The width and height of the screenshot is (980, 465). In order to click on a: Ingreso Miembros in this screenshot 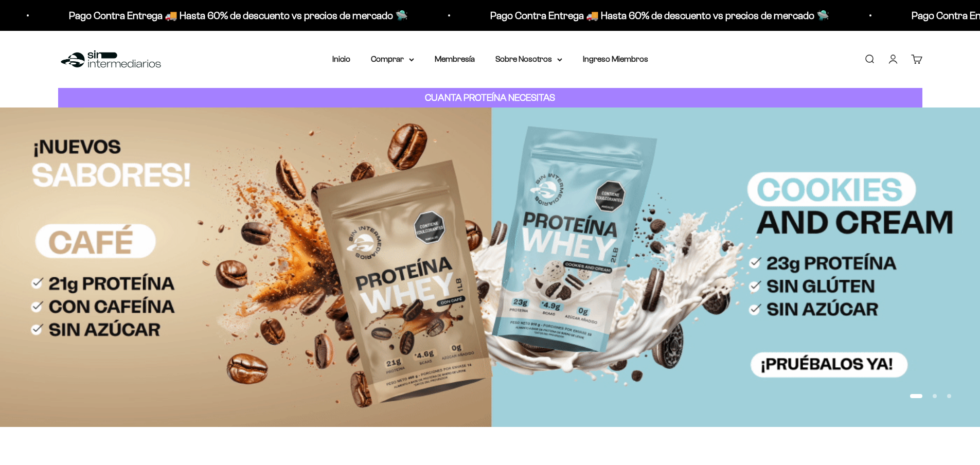, I will do `click(616, 58)`.